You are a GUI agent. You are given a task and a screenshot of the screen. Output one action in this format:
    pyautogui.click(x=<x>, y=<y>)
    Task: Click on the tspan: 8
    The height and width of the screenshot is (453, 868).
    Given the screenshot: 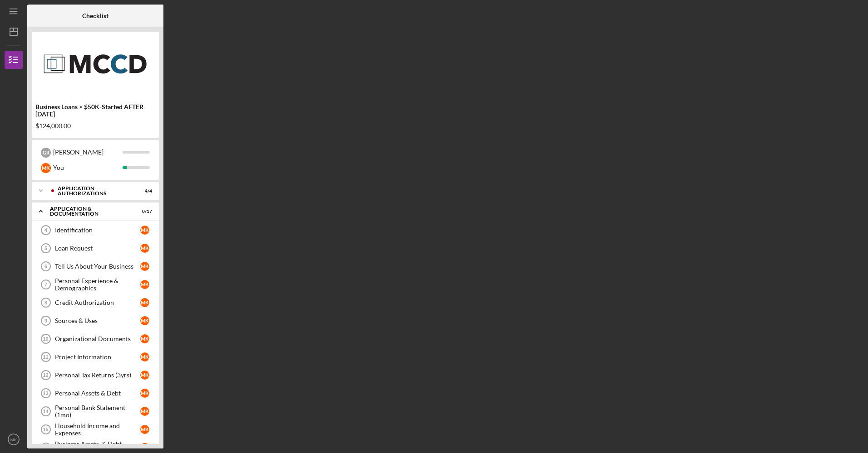 What is the action you would take?
    pyautogui.click(x=46, y=303)
    